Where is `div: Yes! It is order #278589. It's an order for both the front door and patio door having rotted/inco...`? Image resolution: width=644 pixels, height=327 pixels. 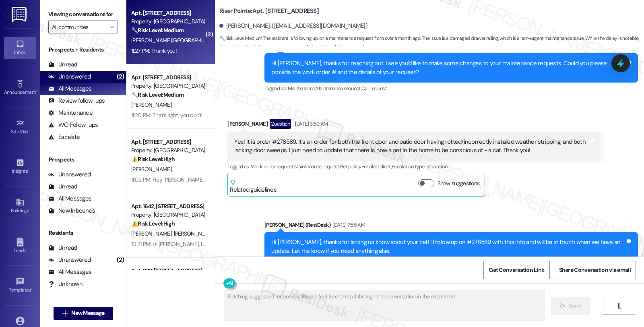 div: Yes! It is order #278589. It's an order for both the front door and patio door having rotted/inco... is located at coordinates (411, 146).